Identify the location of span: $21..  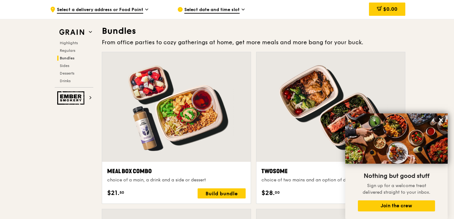
(113, 193).